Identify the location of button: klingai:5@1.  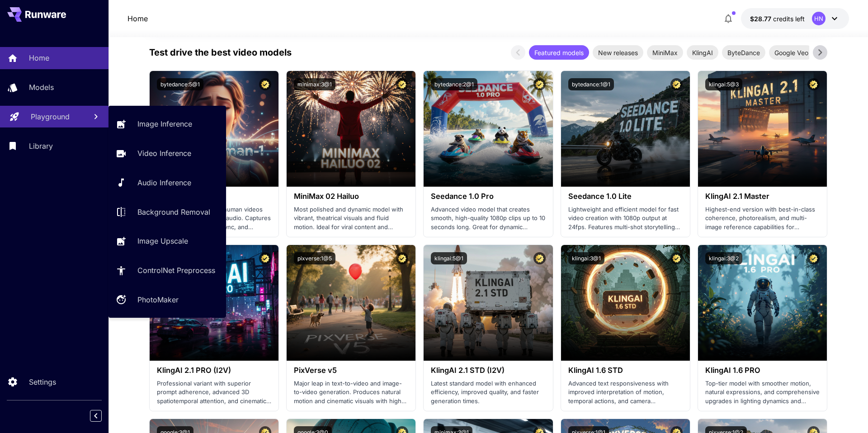
(449, 258).